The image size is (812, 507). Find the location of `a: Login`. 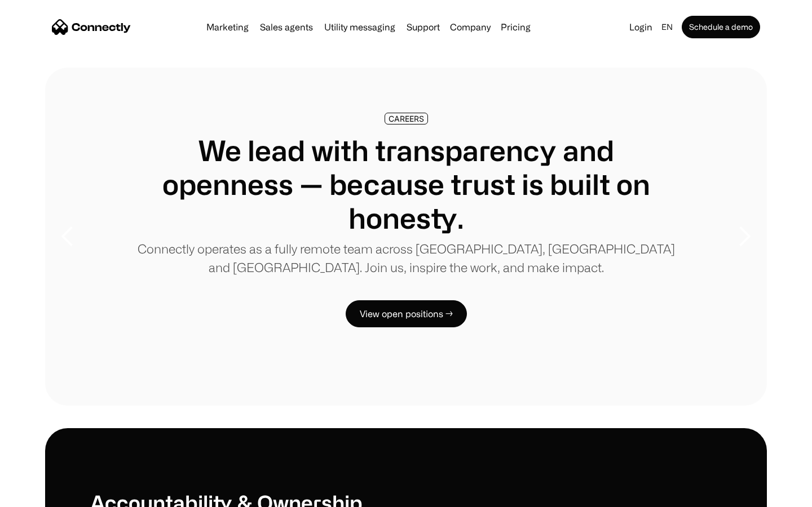

a: Login is located at coordinates (641, 27).